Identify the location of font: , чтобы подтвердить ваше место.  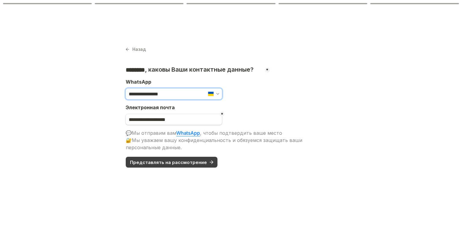
(241, 133).